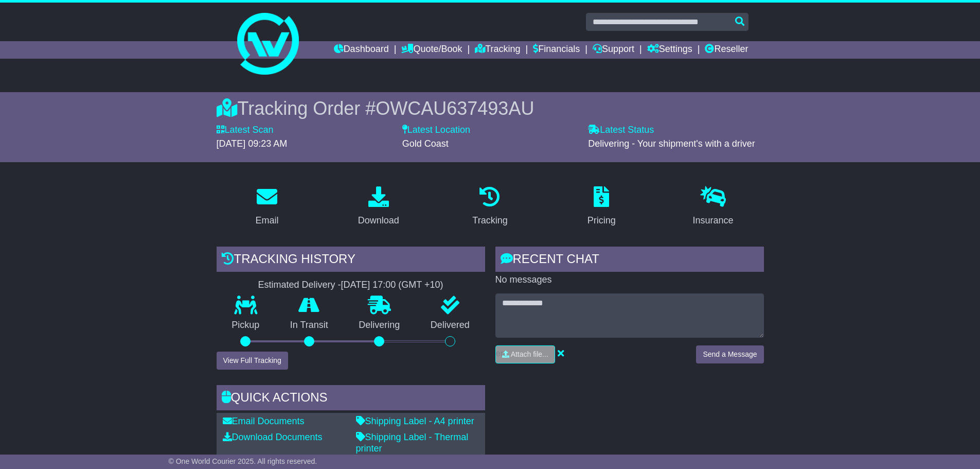 This screenshot has width=980, height=469. What do you see at coordinates (266, 207) in the screenshot?
I see `a: Email` at bounding box center [266, 207].